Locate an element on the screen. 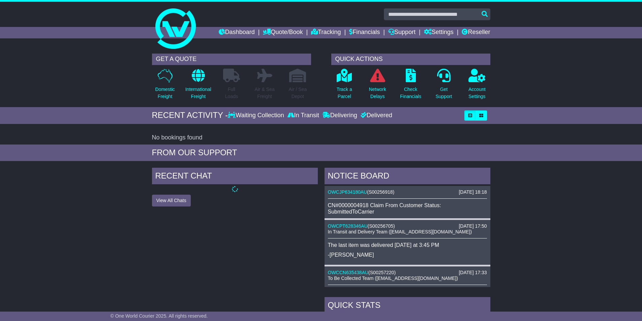 This screenshot has width=642, height=321. a: GetSupport is located at coordinates (443, 86).